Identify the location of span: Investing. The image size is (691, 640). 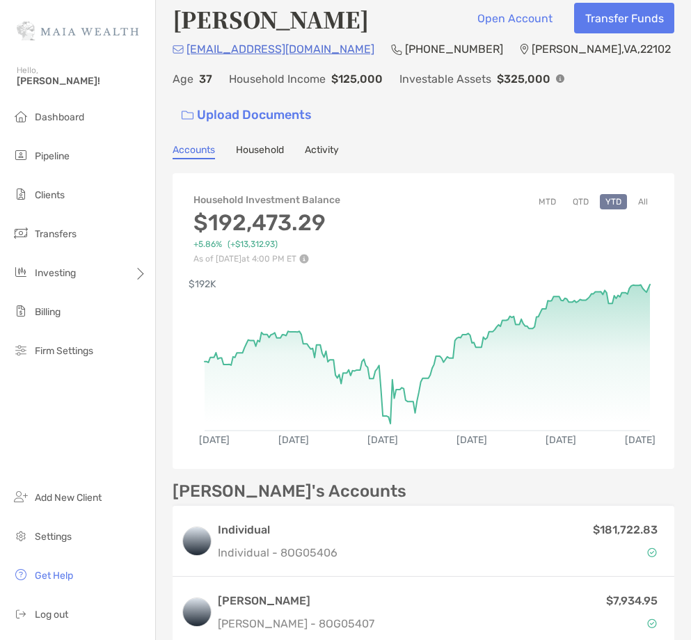
(55, 273).